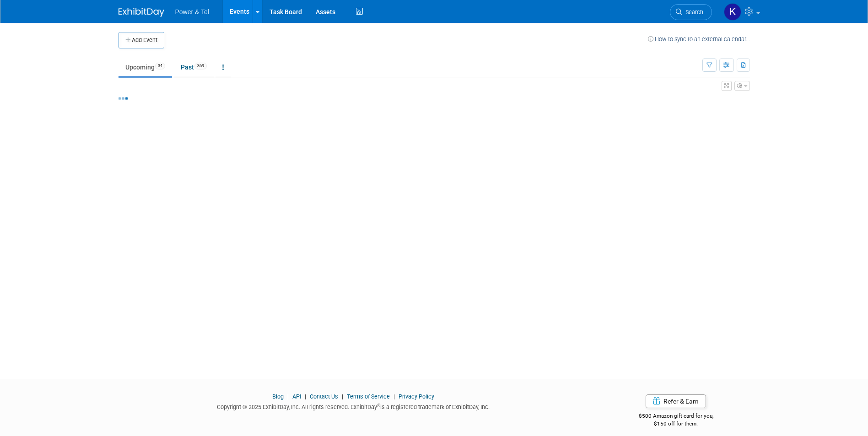  Describe the element at coordinates (693, 12) in the screenshot. I see `span: Search` at that location.